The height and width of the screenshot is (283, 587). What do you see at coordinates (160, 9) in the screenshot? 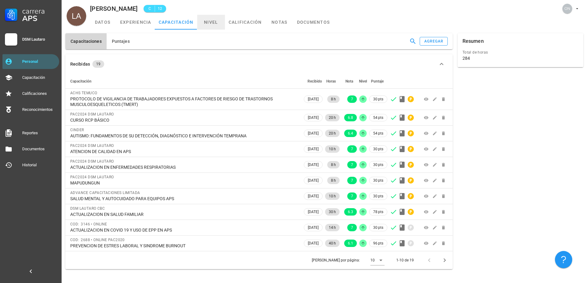
I see `span: 12` at bounding box center [160, 9].